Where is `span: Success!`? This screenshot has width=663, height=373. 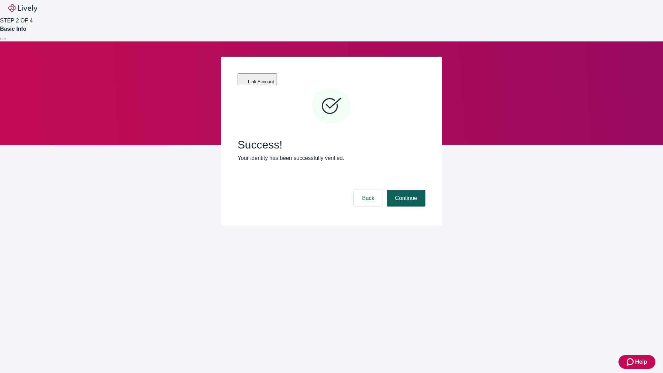
span: Success! is located at coordinates (331, 145).